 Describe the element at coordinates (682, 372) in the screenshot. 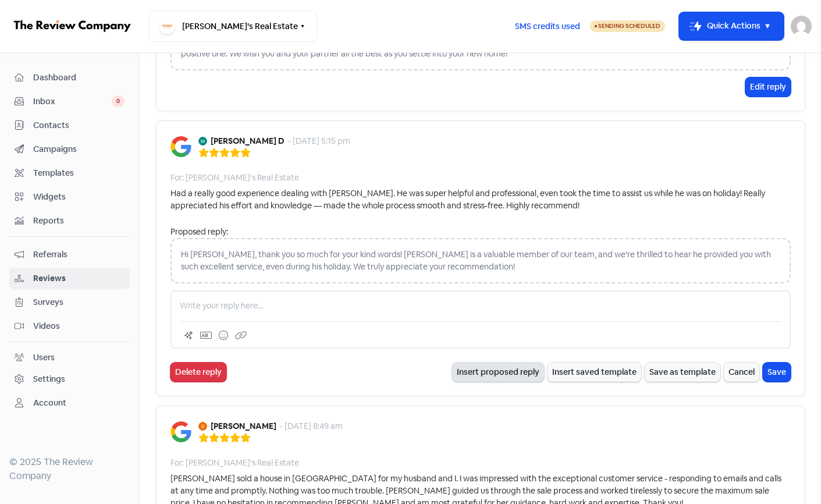

I see `button: Save as template` at that location.